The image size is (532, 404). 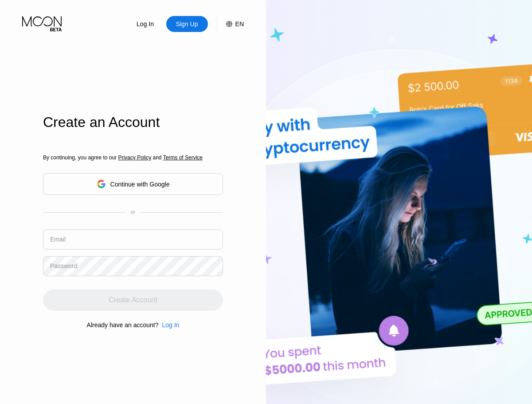 What do you see at coordinates (58, 239) in the screenshot?
I see `div: Email` at bounding box center [58, 239].